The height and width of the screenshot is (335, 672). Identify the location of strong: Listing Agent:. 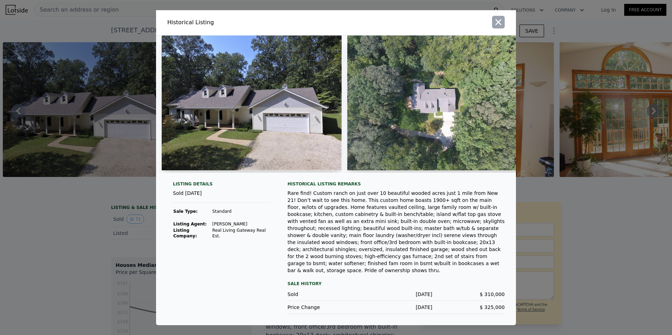
(190, 224).